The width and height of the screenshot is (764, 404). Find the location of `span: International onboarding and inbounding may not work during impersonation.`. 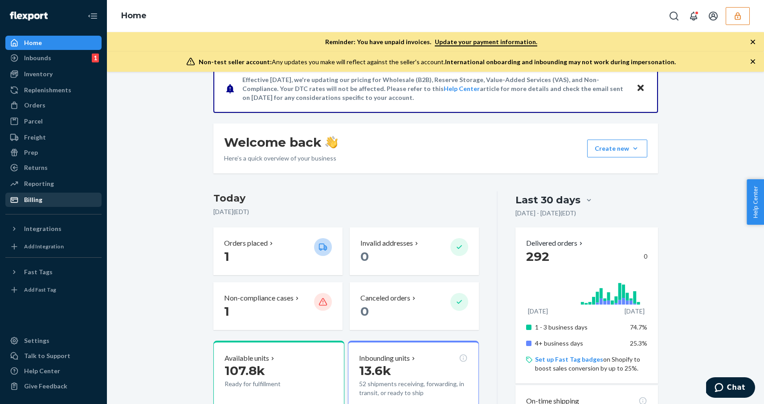

span: International onboarding and inbounding may not work during impersonation. is located at coordinates (561, 62).